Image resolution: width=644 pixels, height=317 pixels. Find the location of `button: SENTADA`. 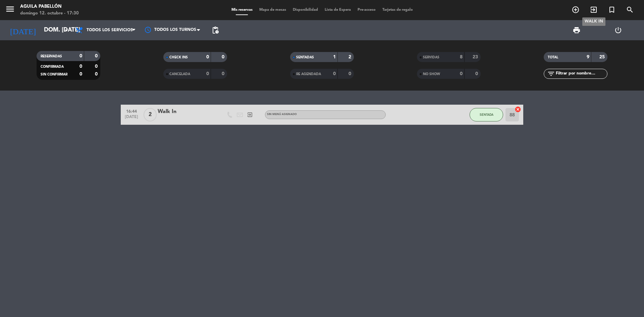

button: SENTADA is located at coordinates (486, 115).